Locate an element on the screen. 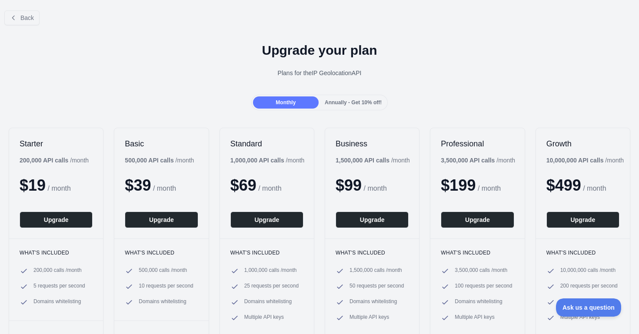 This screenshot has width=639, height=334. span: $ 69 is located at coordinates (243, 185).